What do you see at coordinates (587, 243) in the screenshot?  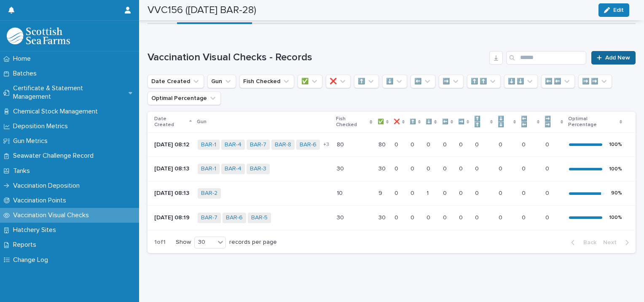 I see `span: Back` at bounding box center [587, 243].